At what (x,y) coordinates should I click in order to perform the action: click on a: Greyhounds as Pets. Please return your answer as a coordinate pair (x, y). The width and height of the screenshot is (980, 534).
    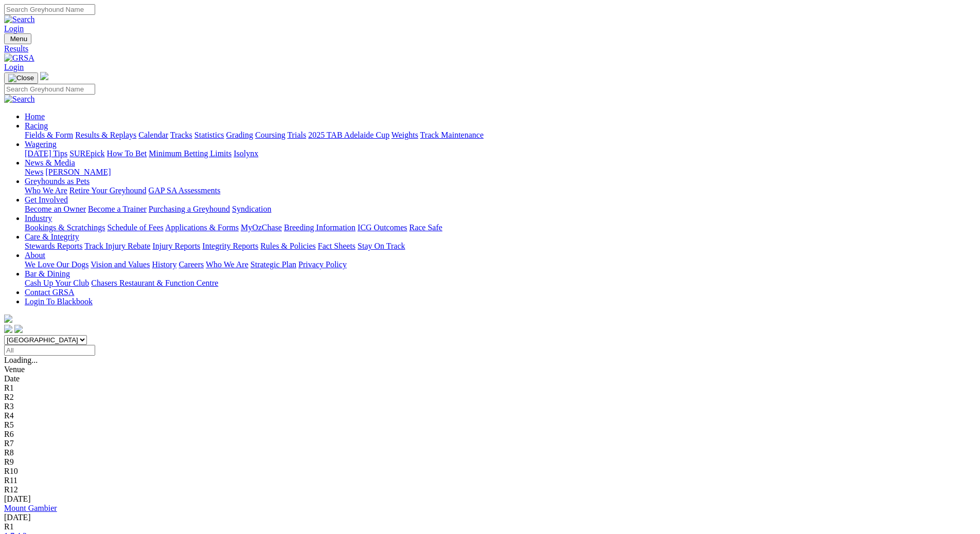
    Looking at the image, I should click on (57, 181).